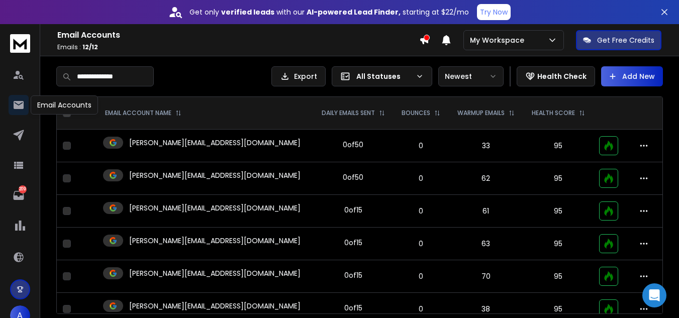 The height and width of the screenshot is (318, 679). I want to click on div: Email Accounts, so click(64, 105).